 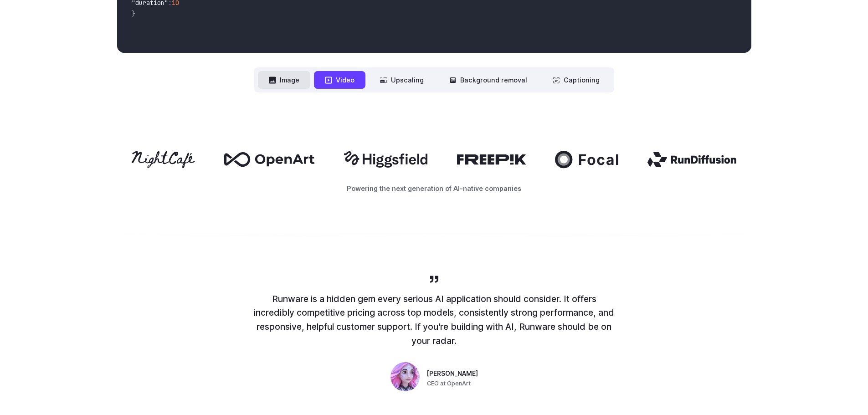 I want to click on button: Image, so click(x=284, y=80).